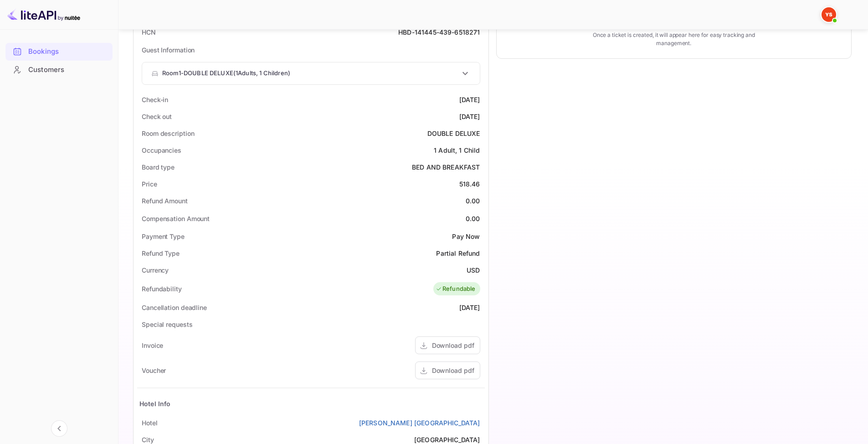  I want to click on img: Yandex Support, so click(828, 14).